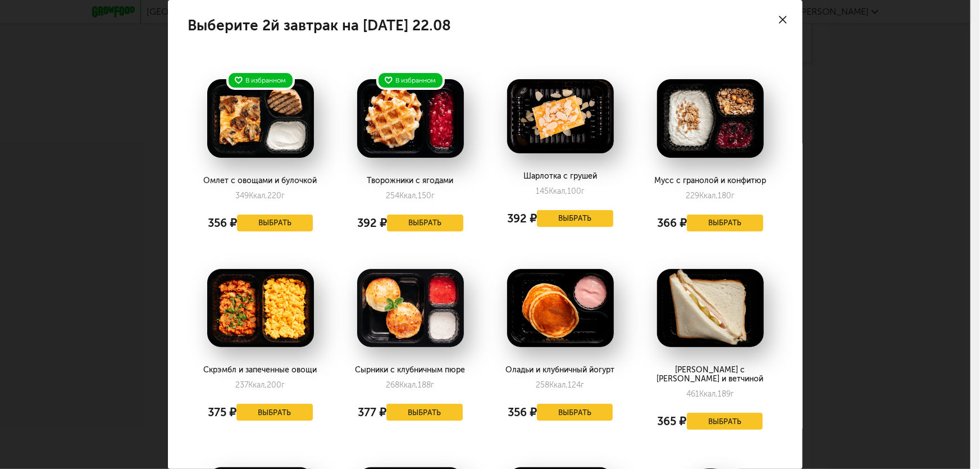  I want to click on div: Мусс с гранолой и конфитюр, so click(710, 181).